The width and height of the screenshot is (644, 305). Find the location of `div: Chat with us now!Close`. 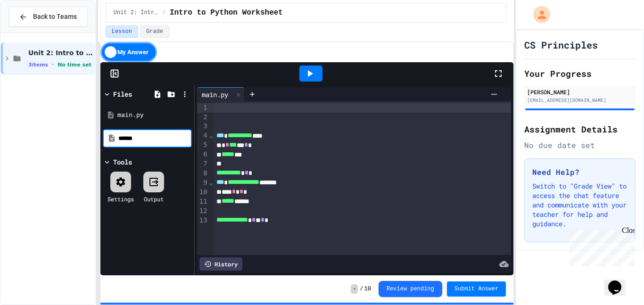

div: Chat with us now!Close is located at coordinates (35, 32).